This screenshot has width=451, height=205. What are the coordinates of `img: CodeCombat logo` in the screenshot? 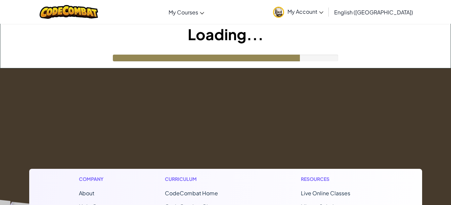 It's located at (69, 12).